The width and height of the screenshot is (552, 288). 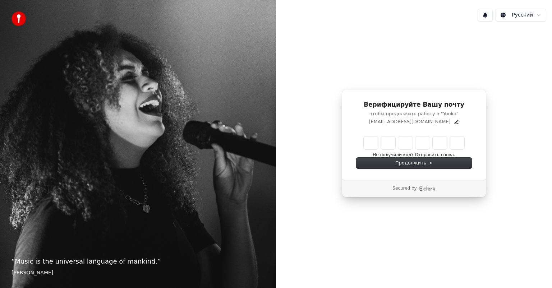 What do you see at coordinates (456, 122) in the screenshot?
I see `button: Edit` at bounding box center [456, 122].